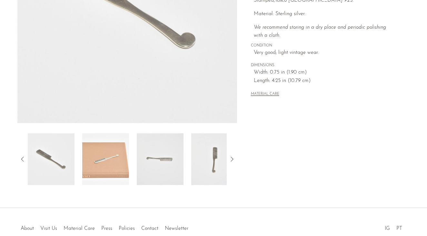 The width and height of the screenshot is (427, 236). Describe the element at coordinates (265, 94) in the screenshot. I see `button: MATERIAL CARE` at that location.